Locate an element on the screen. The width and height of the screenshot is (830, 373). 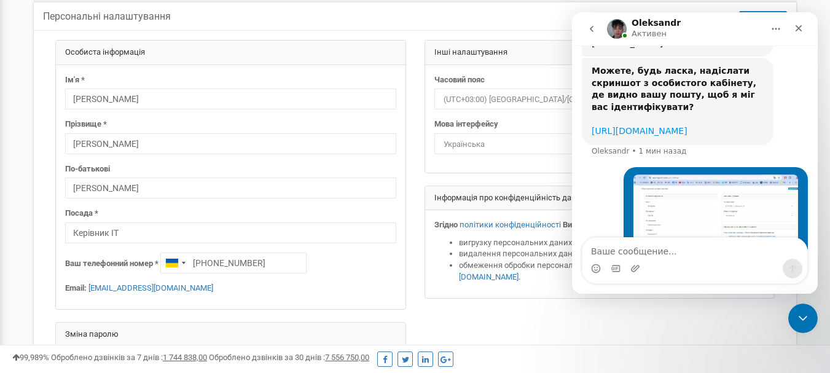
label: Часовий пояс is located at coordinates (460, 80).